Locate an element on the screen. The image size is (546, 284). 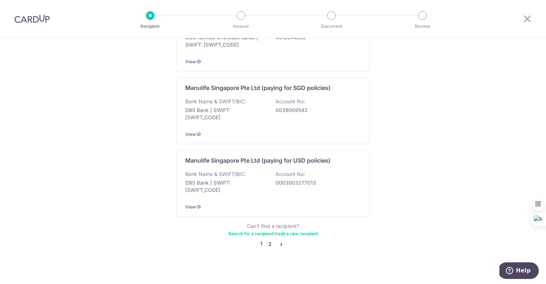
p: 0039009542 is located at coordinates (316, 110).